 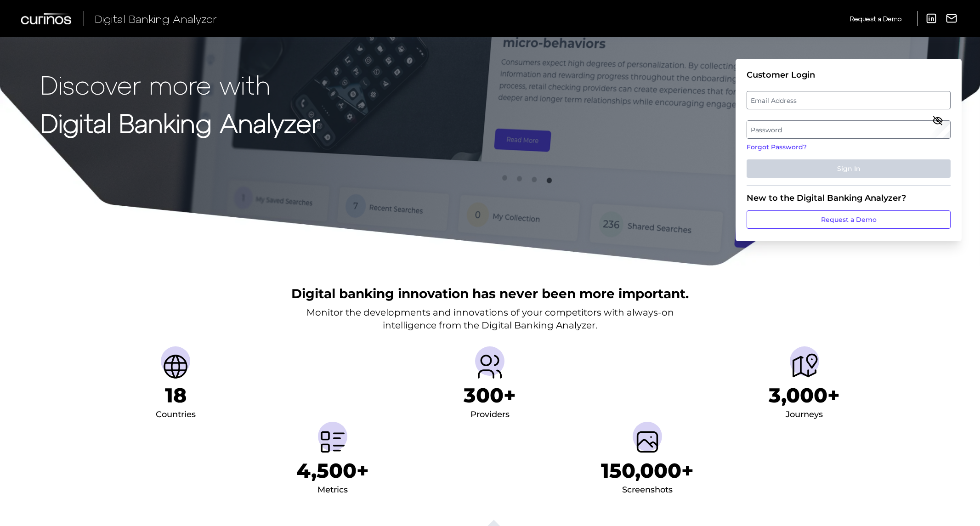 I want to click on p: Monitor the developments and innovations of your competitors with always-on intelligence from the..., so click(x=490, y=319).